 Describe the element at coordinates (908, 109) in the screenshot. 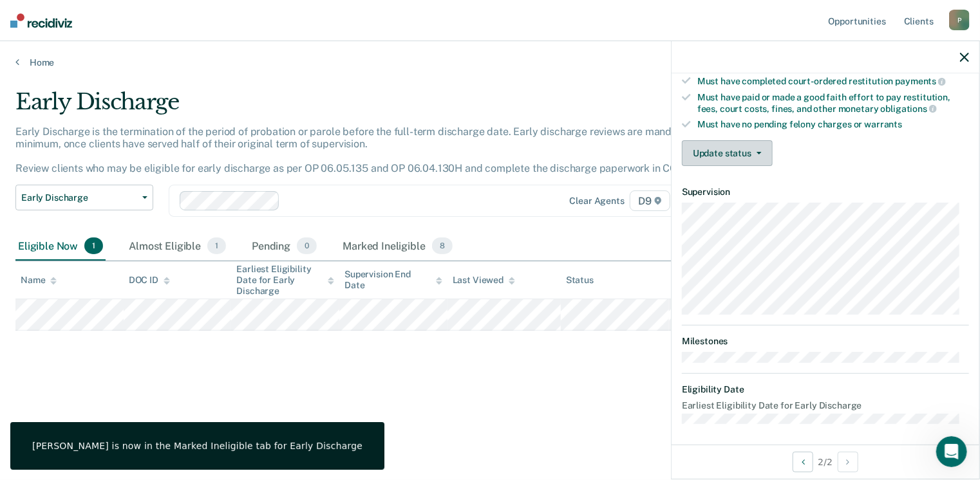

I see `span: obligations` at that location.